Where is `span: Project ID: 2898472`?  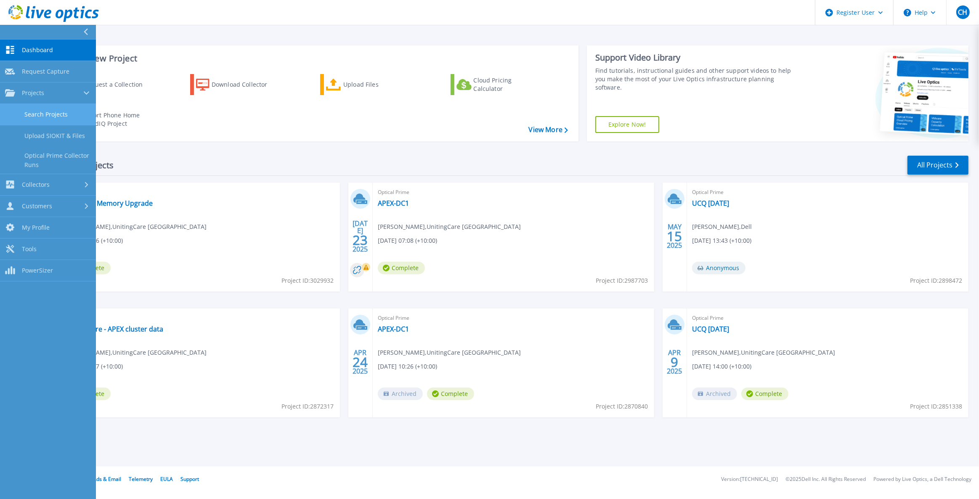
span: Project ID: 2898472 is located at coordinates (936, 281).